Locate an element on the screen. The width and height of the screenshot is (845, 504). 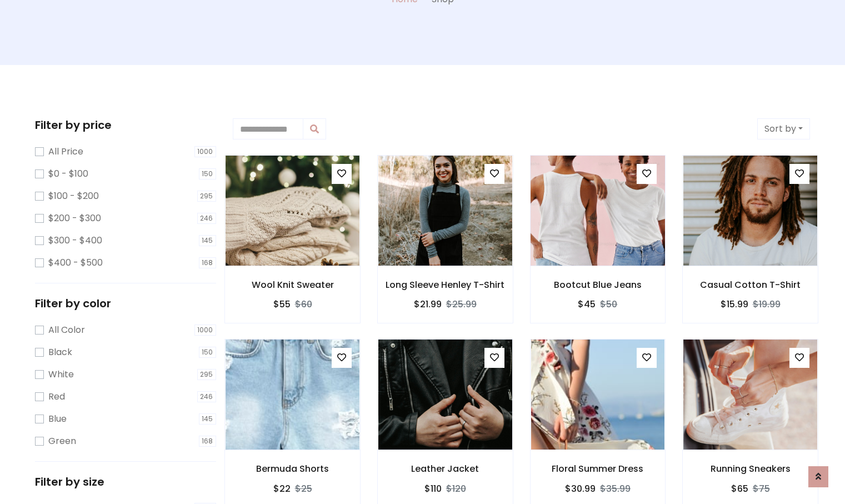
del: $25.99 is located at coordinates (461, 304).